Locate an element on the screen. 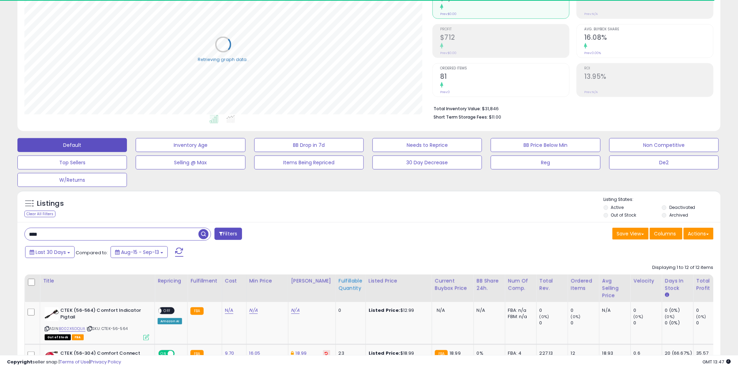 The width and height of the screenshot is (738, 369). button: De2 is located at coordinates (664, 163).